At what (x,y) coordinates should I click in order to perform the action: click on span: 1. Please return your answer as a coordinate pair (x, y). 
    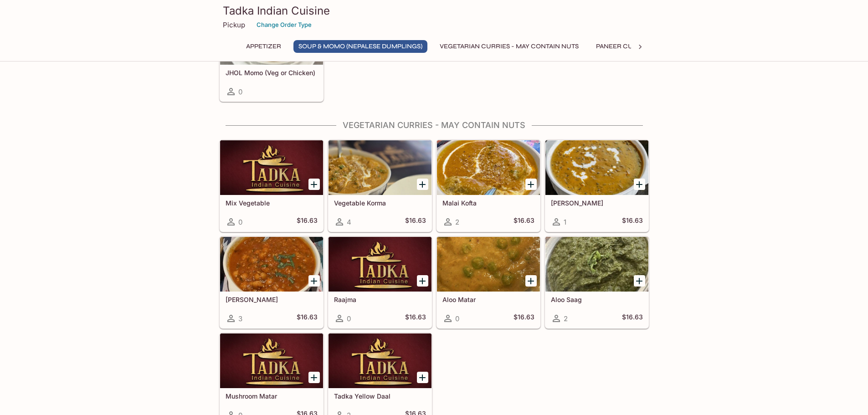
    Looking at the image, I should click on (565, 222).